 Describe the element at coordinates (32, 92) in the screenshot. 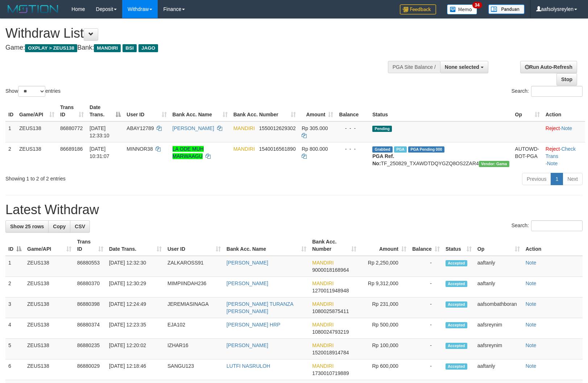

I see `select: Showentries` at that location.